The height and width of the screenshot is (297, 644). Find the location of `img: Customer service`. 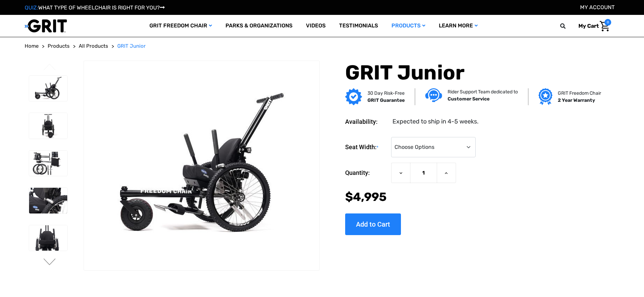

img: Customer service is located at coordinates (434, 95).